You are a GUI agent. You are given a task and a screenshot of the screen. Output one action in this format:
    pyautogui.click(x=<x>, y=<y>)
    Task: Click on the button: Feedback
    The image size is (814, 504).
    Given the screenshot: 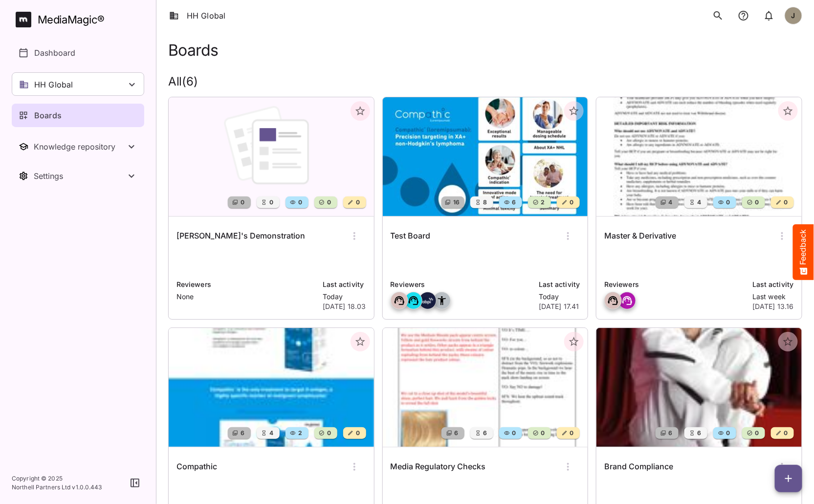 What is the action you would take?
    pyautogui.click(x=804, y=252)
    